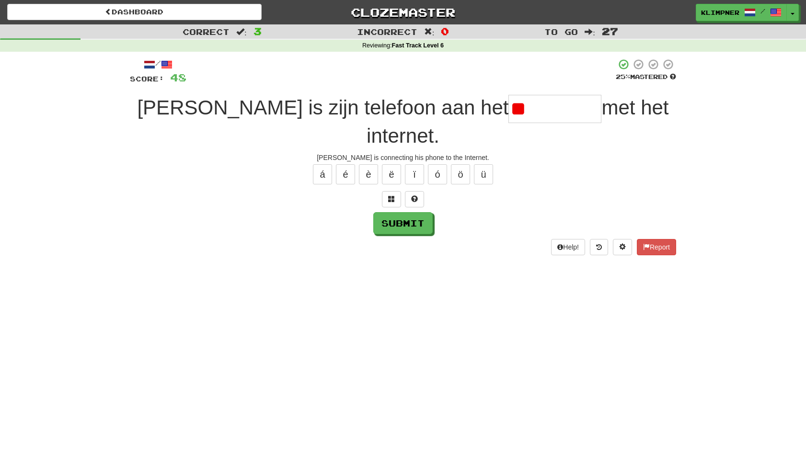  What do you see at coordinates (623, 77) in the screenshot?
I see `span: 25 %` at bounding box center [623, 77].